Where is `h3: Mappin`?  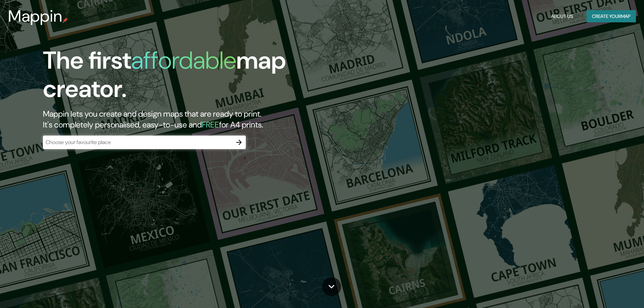
h3: Mappin is located at coordinates (35, 16).